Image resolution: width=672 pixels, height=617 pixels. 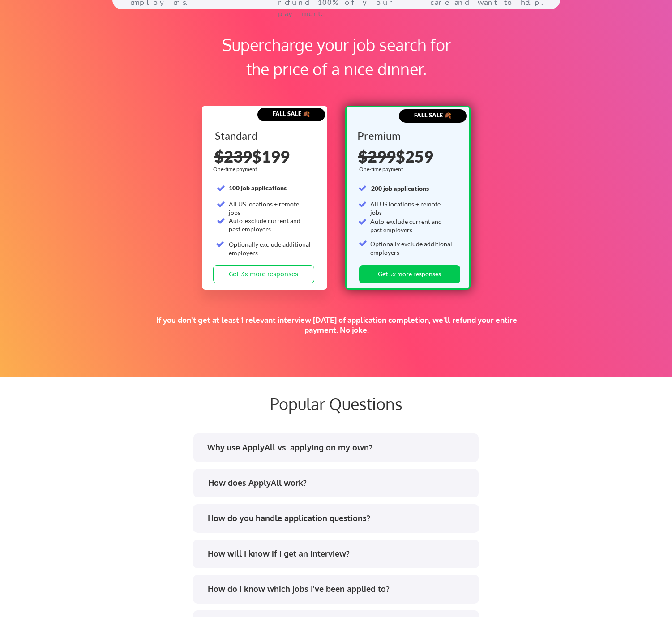 I want to click on div: How do I know which jobs I've been applied to?, so click(x=339, y=589).